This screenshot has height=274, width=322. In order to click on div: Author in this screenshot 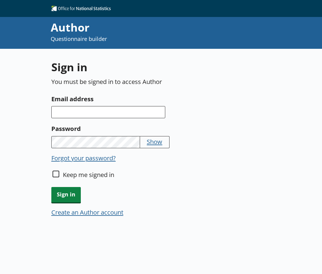, I will do `click(162, 28)`.